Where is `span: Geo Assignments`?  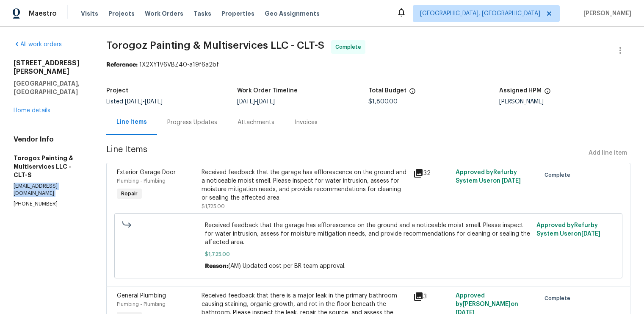
span: Geo Assignments is located at coordinates (292, 13).